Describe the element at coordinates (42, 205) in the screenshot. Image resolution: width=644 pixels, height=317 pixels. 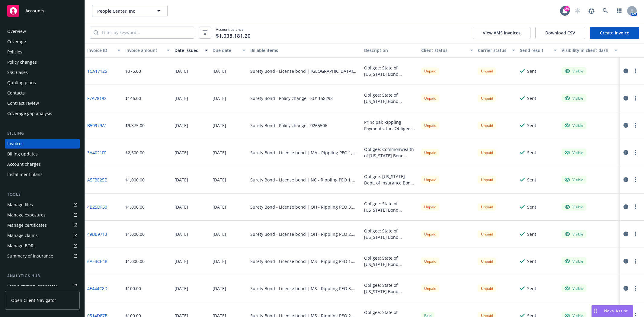
I see `a: Manage files` at that location.